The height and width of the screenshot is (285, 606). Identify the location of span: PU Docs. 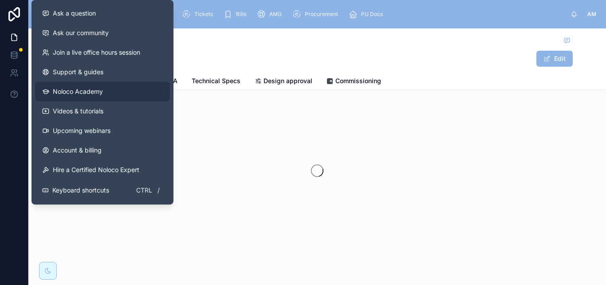
(372, 14).